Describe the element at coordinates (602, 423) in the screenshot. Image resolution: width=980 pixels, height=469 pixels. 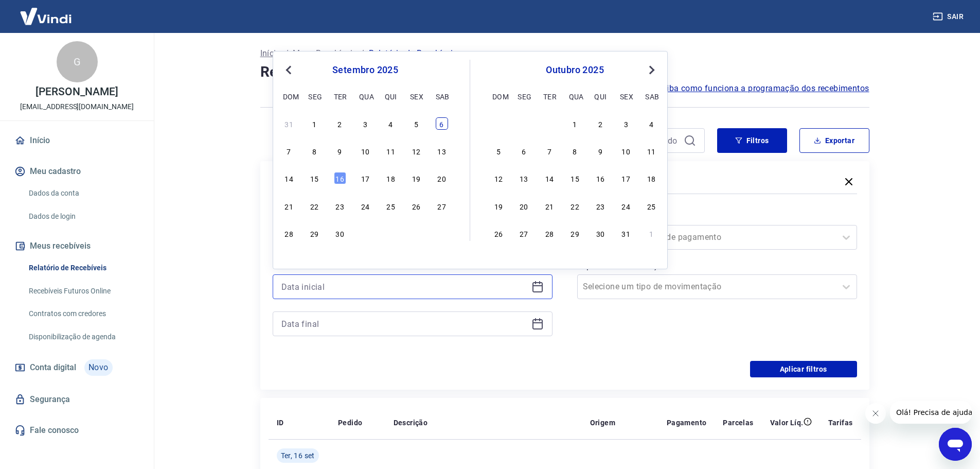
I see `p: Origem` at that location.